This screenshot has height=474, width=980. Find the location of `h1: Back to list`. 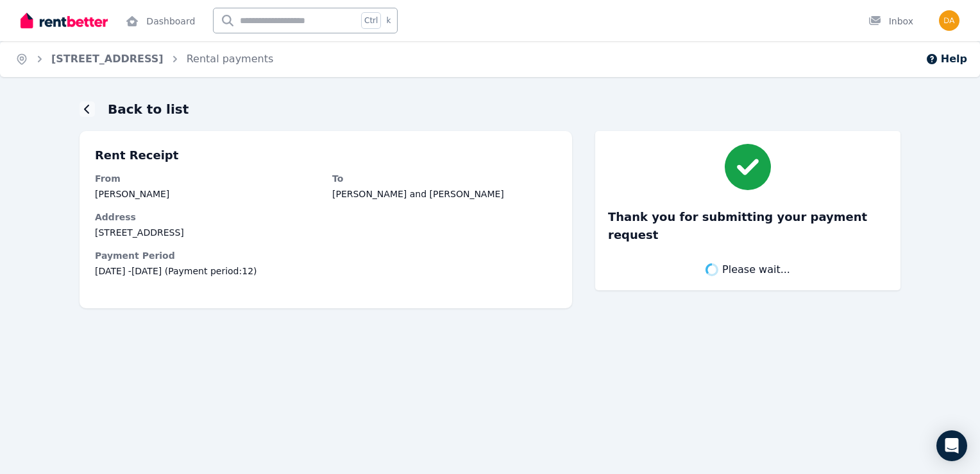

h1: Back to list is located at coordinates (148, 110).